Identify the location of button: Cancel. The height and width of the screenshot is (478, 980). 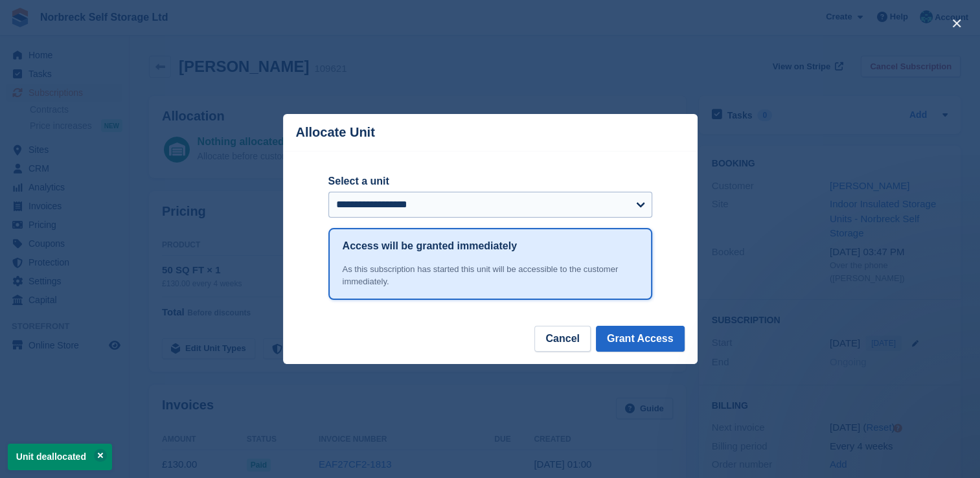
(562, 339).